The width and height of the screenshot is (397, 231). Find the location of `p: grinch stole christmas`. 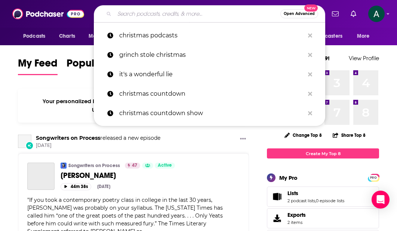

p: grinch stole christmas is located at coordinates (211, 55).